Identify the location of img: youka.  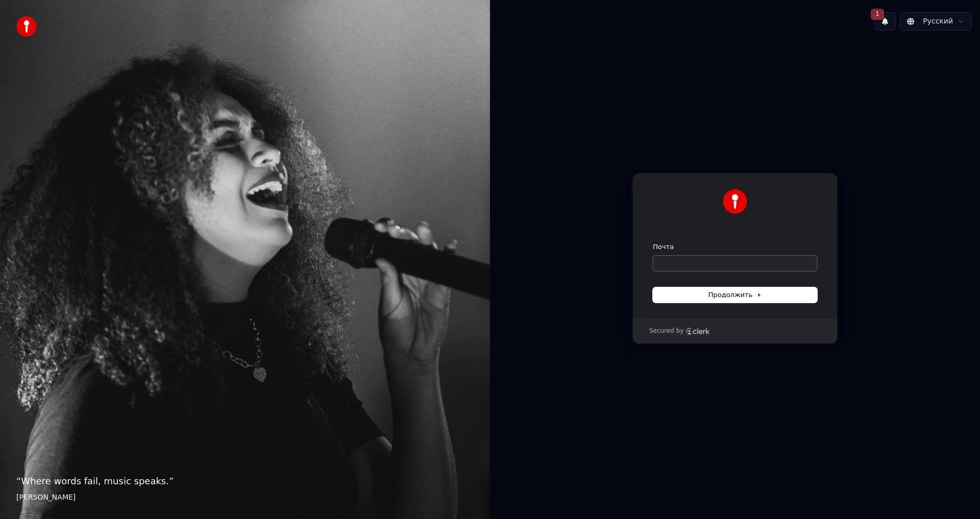
(27, 27).